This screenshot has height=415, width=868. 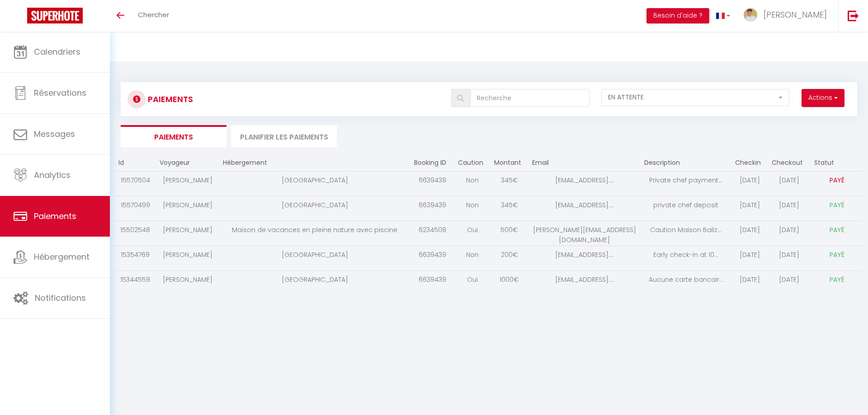 I want to click on span: Paiements, so click(x=55, y=216).